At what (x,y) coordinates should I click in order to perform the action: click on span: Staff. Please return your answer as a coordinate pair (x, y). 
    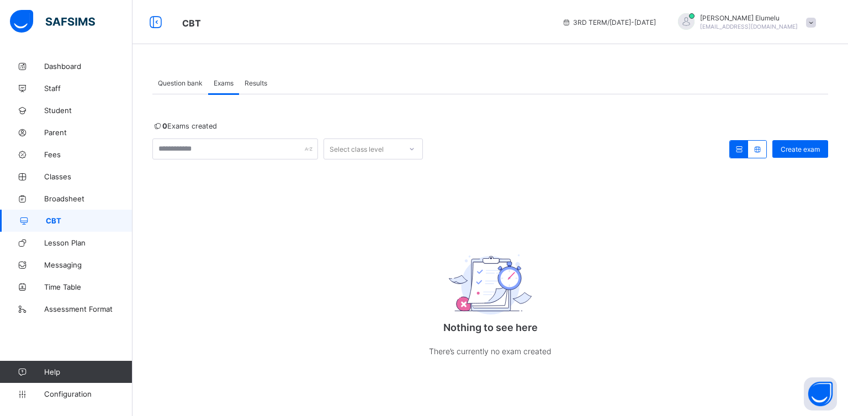
    Looking at the image, I should click on (88, 88).